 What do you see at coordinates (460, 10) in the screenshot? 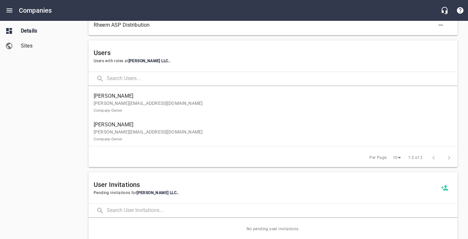
I see `button: Support Portal` at bounding box center [460, 10].